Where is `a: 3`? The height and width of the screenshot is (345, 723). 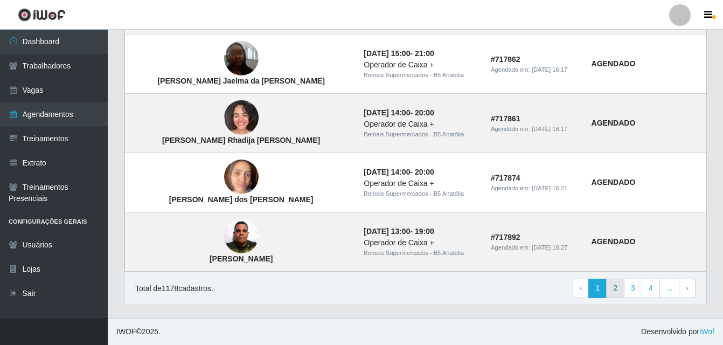 a: 3 is located at coordinates (633, 288).